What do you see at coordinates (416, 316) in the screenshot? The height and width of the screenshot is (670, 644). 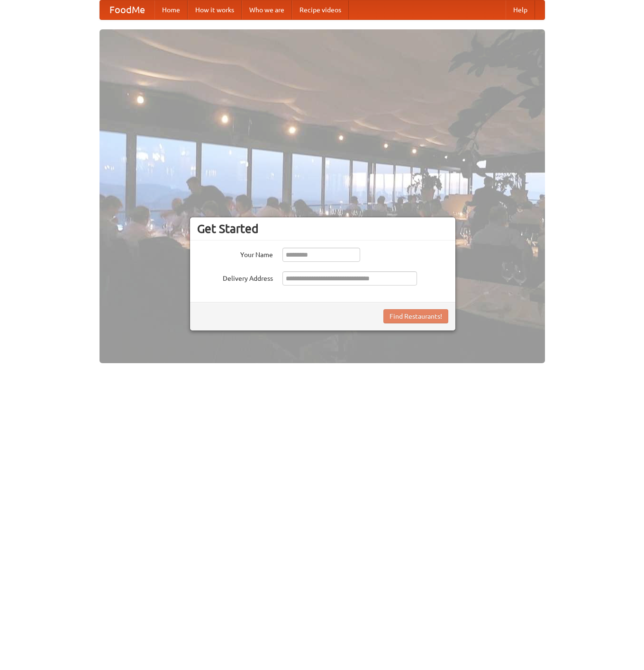 I see `button: Find Restaurants!` at bounding box center [416, 316].